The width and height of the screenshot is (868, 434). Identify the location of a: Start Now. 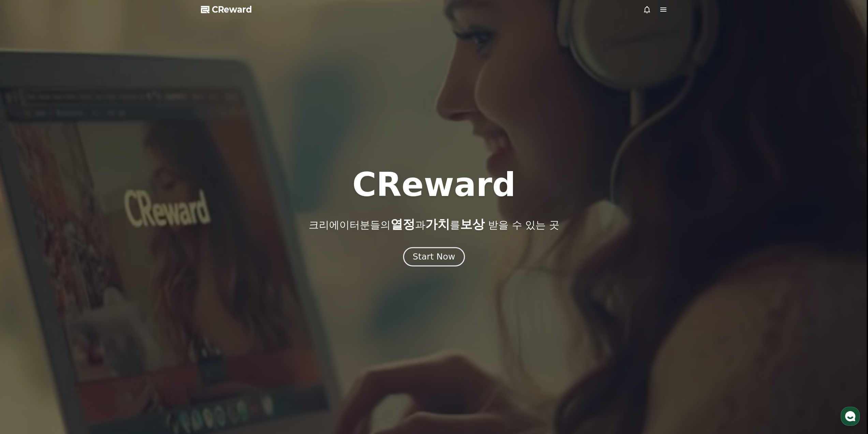
(434, 257).